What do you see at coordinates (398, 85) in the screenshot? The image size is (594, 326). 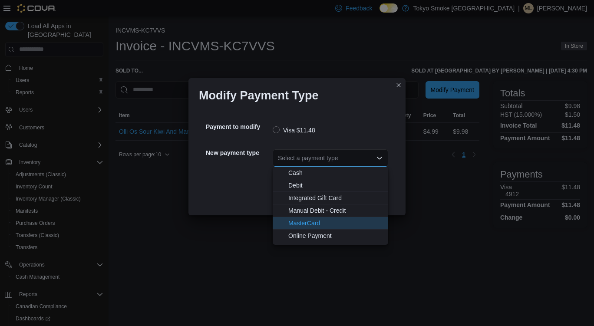 I see `button: Closes this modal window` at bounding box center [398, 85].